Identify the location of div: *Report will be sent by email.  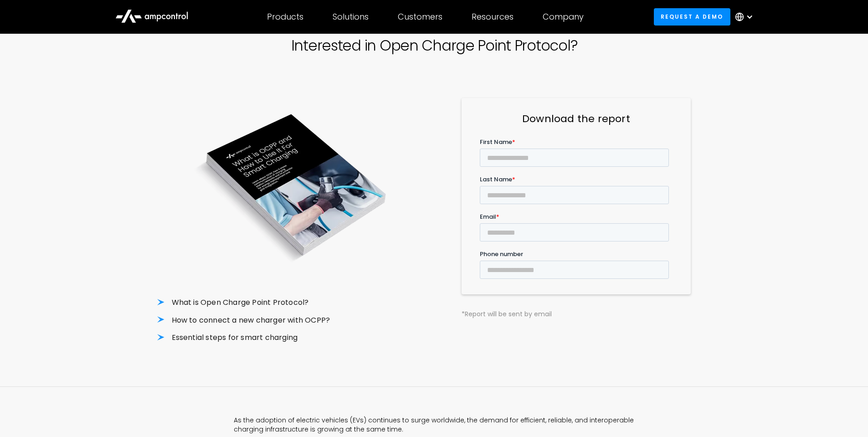
(576, 314).